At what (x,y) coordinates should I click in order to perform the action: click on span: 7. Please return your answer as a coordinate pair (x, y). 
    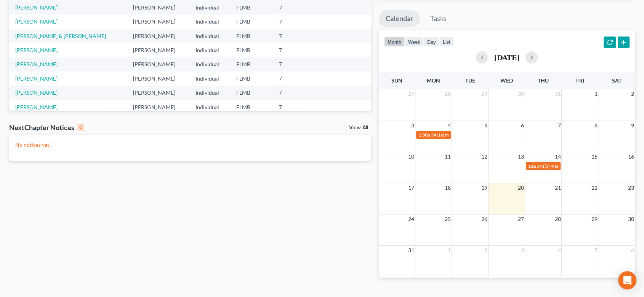
    Looking at the image, I should click on (559, 126).